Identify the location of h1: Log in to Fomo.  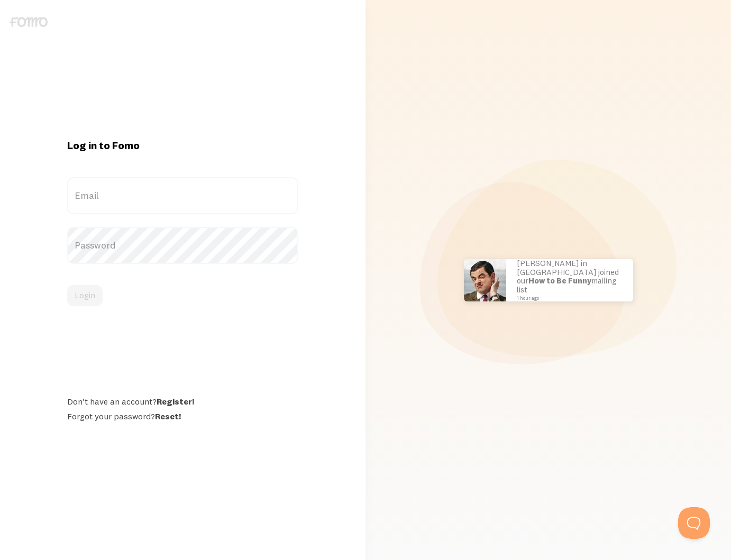
(182, 145).